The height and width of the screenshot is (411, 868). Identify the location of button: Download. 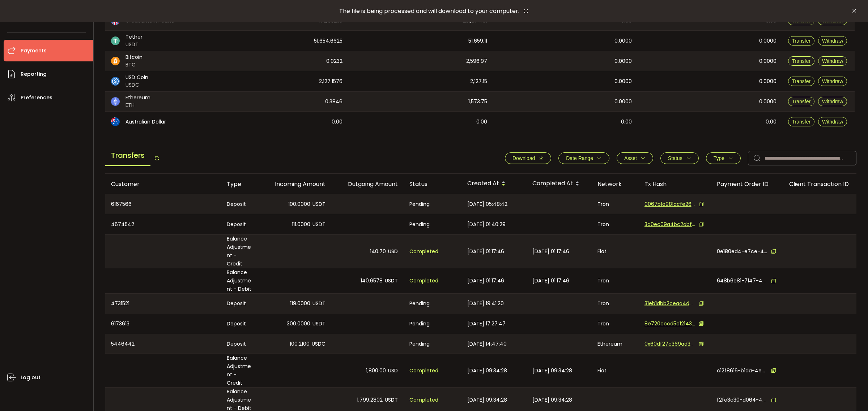
(528, 158).